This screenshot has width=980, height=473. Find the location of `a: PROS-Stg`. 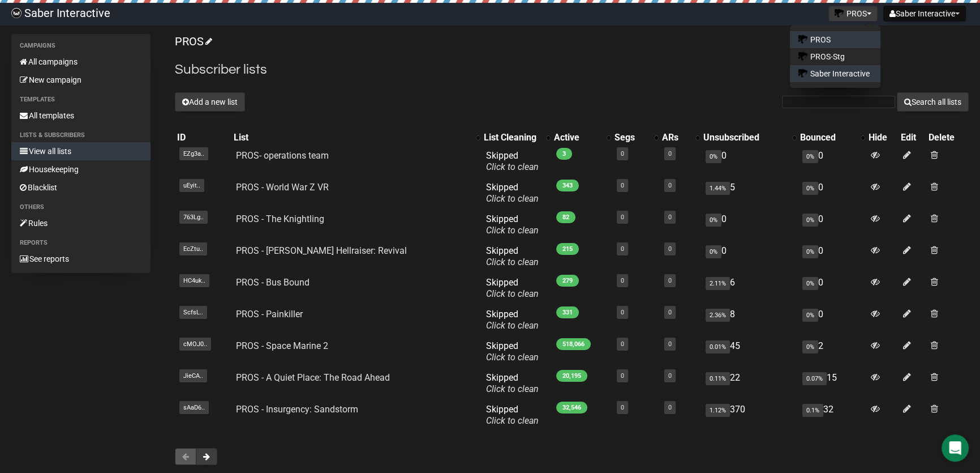

a: PROS-Stg is located at coordinates (835, 57).